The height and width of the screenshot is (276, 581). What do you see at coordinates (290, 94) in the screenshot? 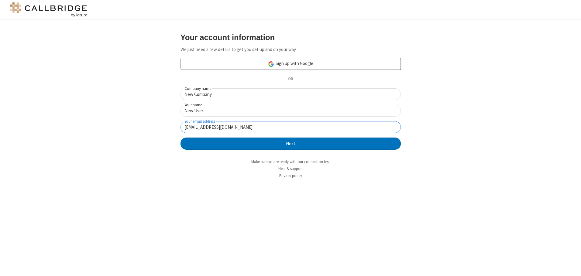
I see `input: Company name` at bounding box center [290, 94].